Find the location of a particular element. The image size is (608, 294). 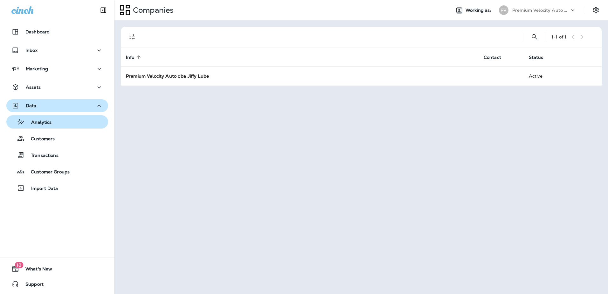

button: Analytics is located at coordinates (57, 122).